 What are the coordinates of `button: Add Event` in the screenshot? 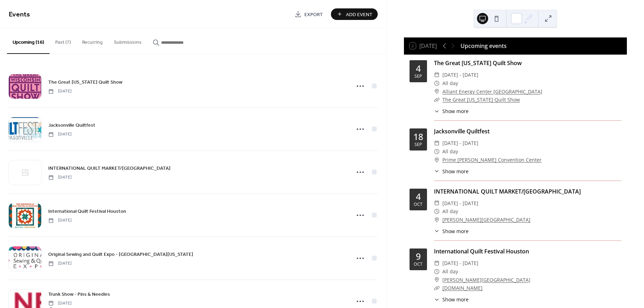 It's located at (354, 14).